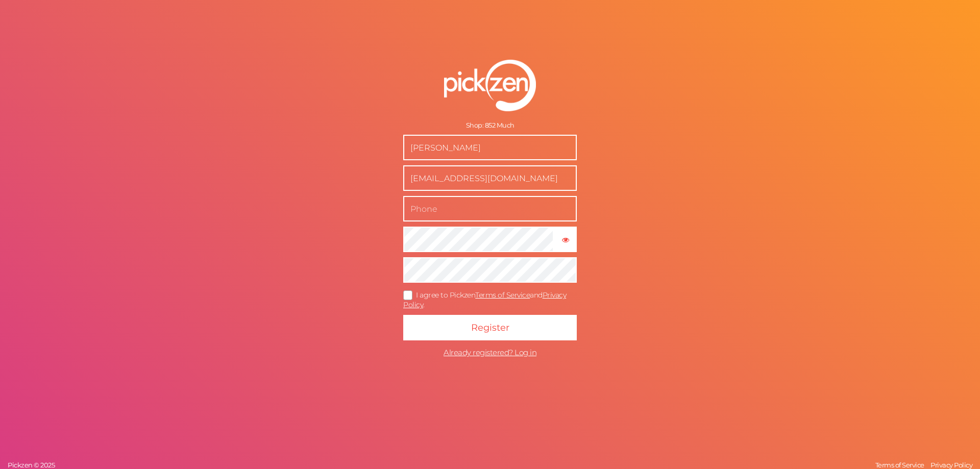 This screenshot has width=980, height=469. Describe the element at coordinates (490, 125) in the screenshot. I see `div: Shop: 852 Much` at that location.